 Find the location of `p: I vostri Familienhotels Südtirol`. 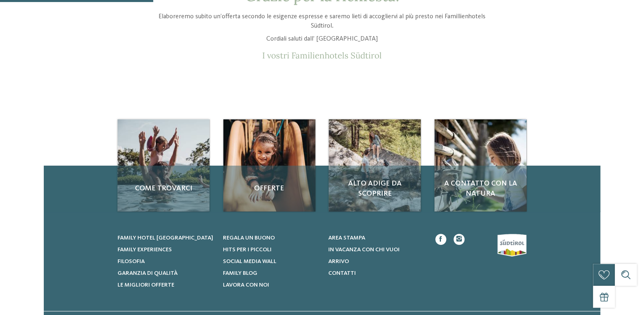

p: I vostri Familienhotels Südtirol is located at coordinates (322, 55).